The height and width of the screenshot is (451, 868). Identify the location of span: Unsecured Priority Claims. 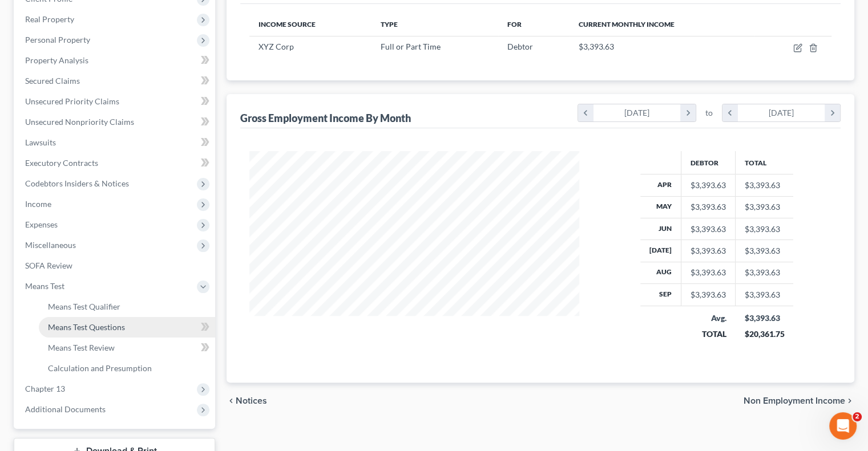
(72, 101).